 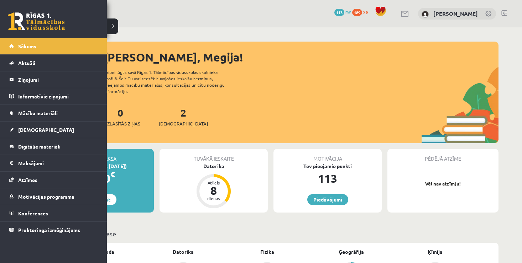 I want to click on a: Datorika, so click(x=183, y=252).